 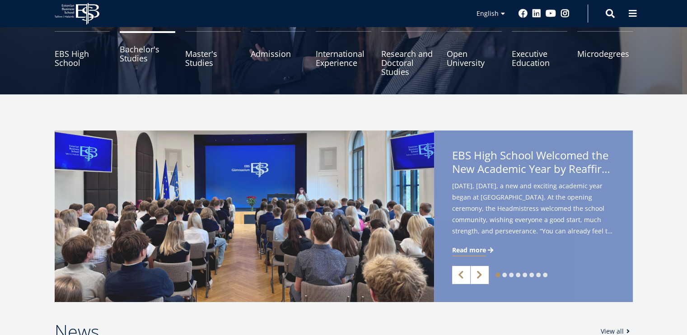 I want to click on span: New Academic Year by Reaffirming Its Core Values, so click(x=534, y=169).